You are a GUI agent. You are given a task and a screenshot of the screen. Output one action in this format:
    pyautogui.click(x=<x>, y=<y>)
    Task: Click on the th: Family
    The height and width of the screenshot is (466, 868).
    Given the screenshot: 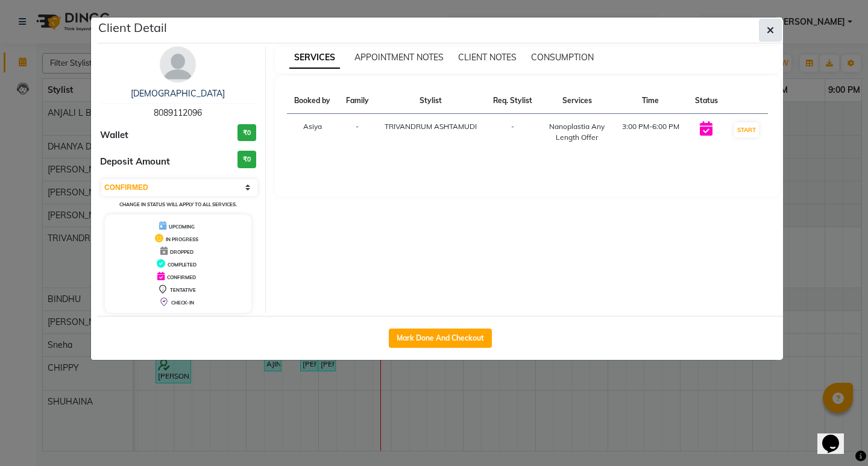 What is the action you would take?
    pyautogui.click(x=357, y=101)
    